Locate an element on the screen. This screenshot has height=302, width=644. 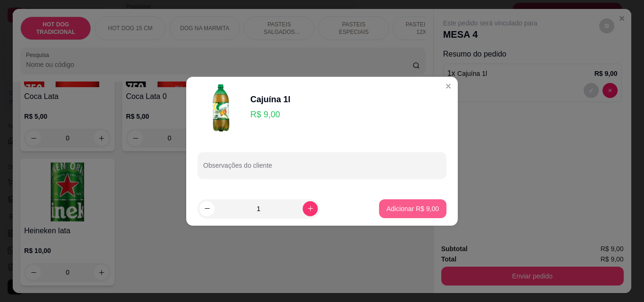
div: Cajuína 1l is located at coordinates (270, 99).